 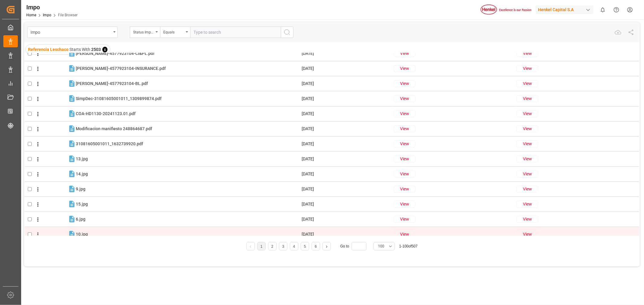 What do you see at coordinates (565, 10) in the screenshot?
I see `div: Henkel Capital S.A` at bounding box center [565, 10].